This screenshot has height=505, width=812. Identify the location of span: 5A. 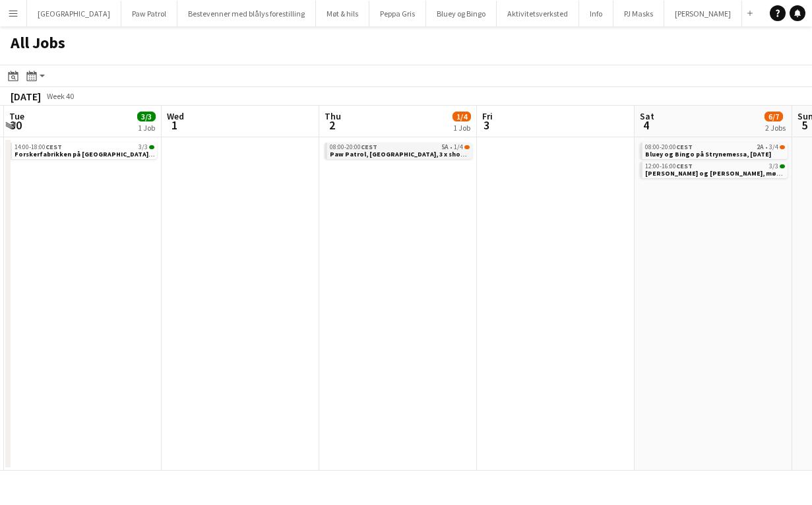
(444, 147).